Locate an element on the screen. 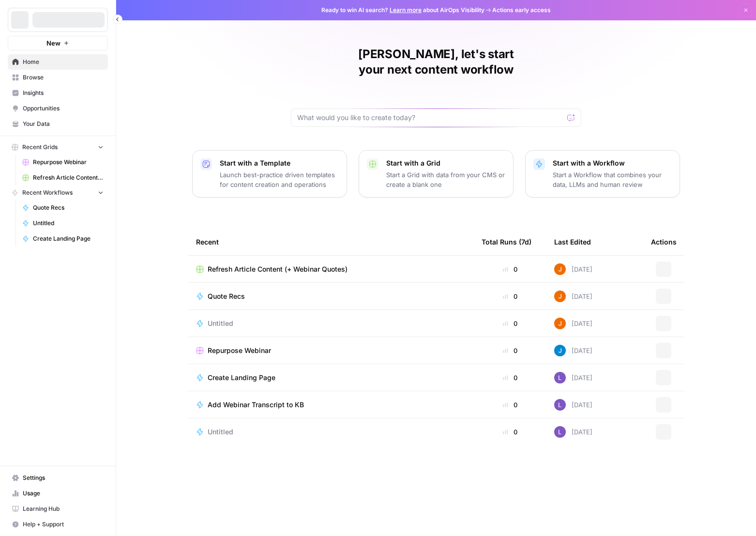 The image size is (756, 536). a: Settings is located at coordinates (58, 478).